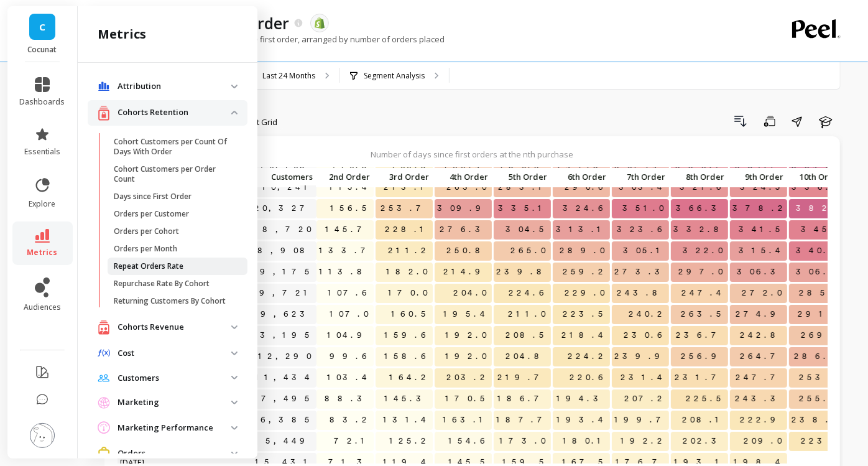 This screenshot has width=868, height=466. I want to click on span: 10th Order, so click(817, 177).